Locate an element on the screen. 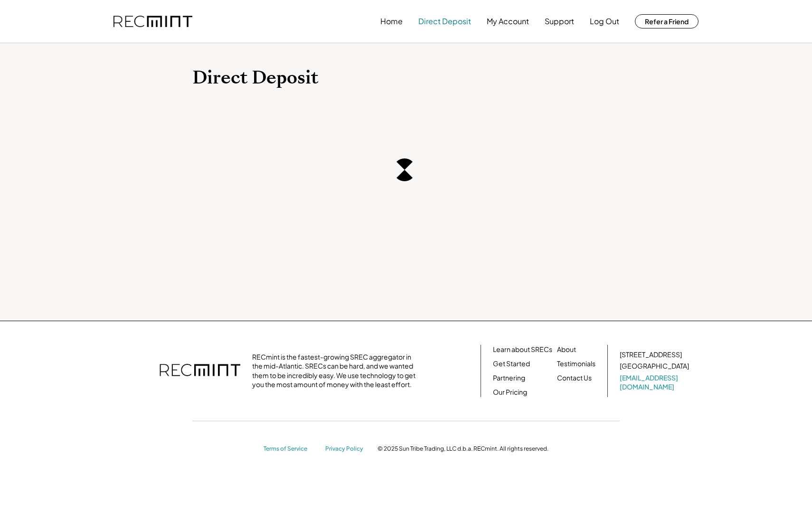  div: © 2025 Sun Tribe Trading, LLC d.b.a. RECmint. All rights reserved. is located at coordinates (463, 449).